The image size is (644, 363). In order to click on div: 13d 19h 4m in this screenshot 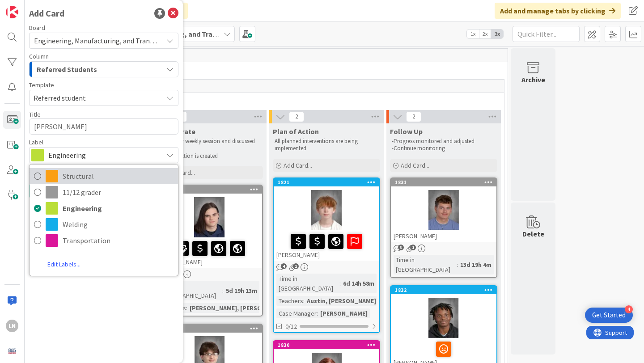, I will do `click(476, 265)`.